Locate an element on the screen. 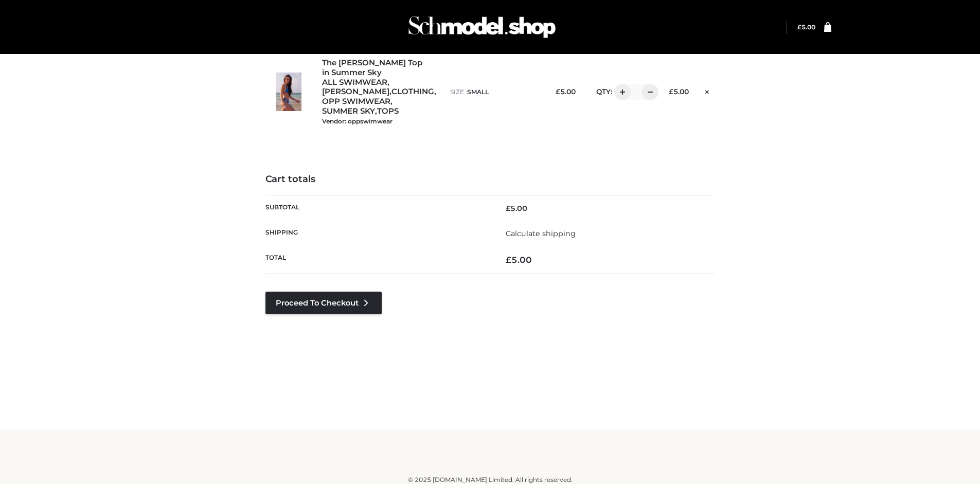 The image size is (980, 484). th: Shipping is located at coordinates (378, 233).